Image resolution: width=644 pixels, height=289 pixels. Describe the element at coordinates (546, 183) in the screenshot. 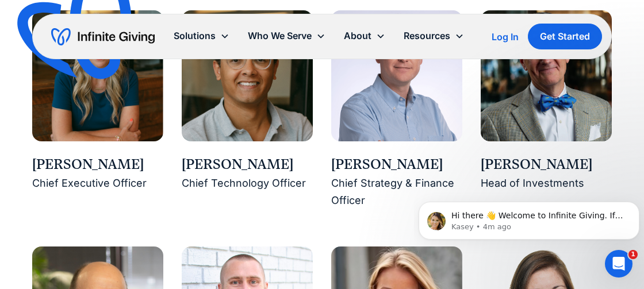

I see `div: Head of Investments` at that location.